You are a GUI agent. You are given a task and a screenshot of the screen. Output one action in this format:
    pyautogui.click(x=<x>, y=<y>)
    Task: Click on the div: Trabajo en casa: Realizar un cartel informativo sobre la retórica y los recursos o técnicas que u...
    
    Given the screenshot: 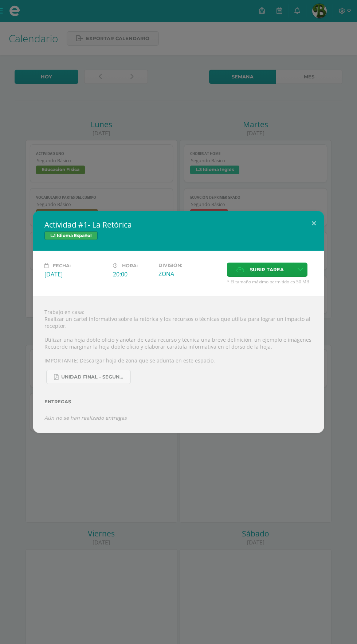 What is the action you would take?
    pyautogui.click(x=179, y=365)
    